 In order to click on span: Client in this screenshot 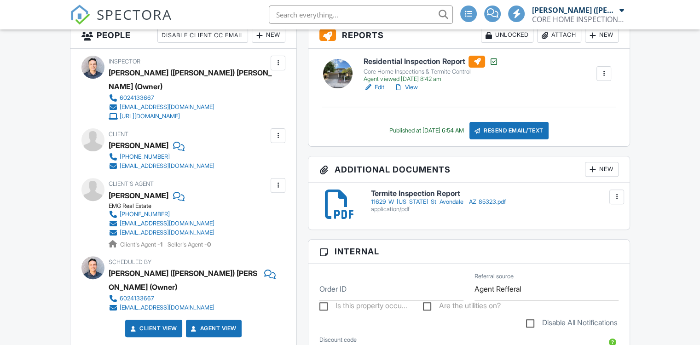, I will do `click(118, 134)`.